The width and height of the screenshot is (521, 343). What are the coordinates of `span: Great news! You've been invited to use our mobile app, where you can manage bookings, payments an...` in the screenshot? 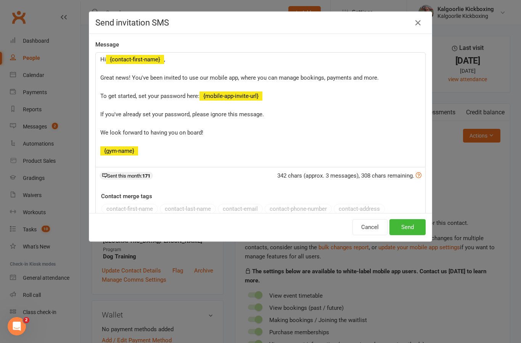 It's located at (239, 78).